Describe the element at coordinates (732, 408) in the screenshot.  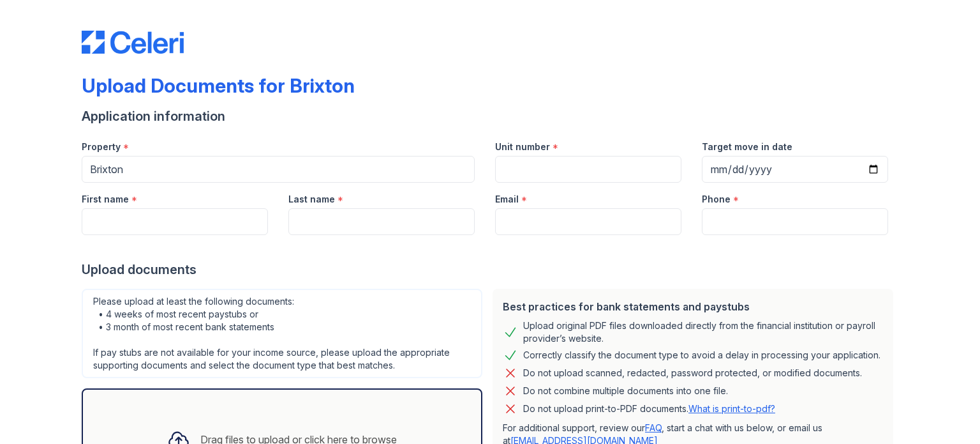
I see `a: What is print-to-pdf?` at that location.